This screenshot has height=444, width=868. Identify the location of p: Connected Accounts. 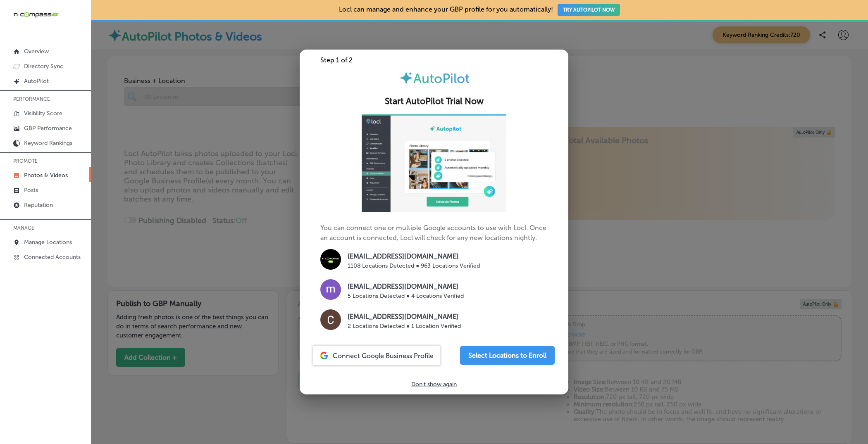
(52, 257).